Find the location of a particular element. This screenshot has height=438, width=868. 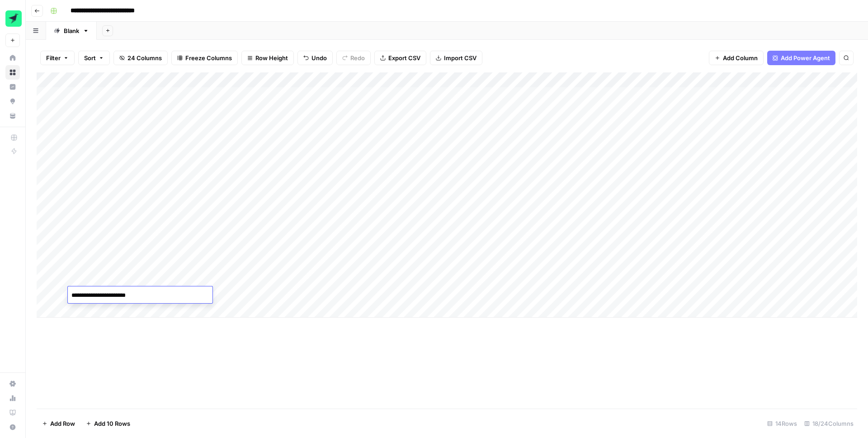

button: Workspace: Tinybird is located at coordinates (13, 18).